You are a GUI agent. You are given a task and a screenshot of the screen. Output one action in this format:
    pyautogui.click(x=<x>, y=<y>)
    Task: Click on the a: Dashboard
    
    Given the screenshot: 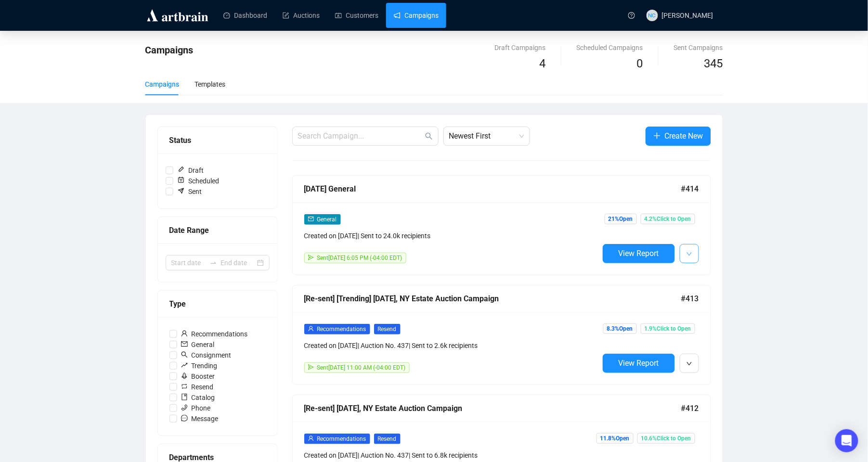 What is the action you would take?
    pyautogui.click(x=245, y=15)
    